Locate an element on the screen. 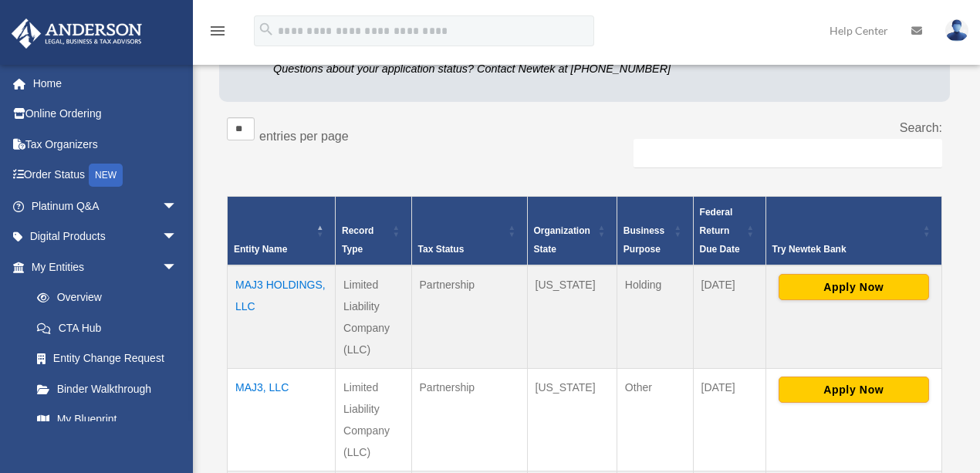 This screenshot has height=473, width=980. img: User Pic is located at coordinates (957, 30).